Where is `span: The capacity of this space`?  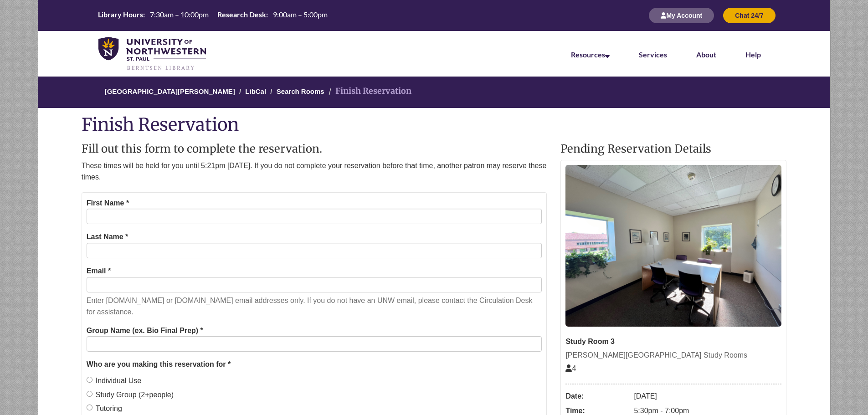
span: The capacity of this space is located at coordinates (571, 368).